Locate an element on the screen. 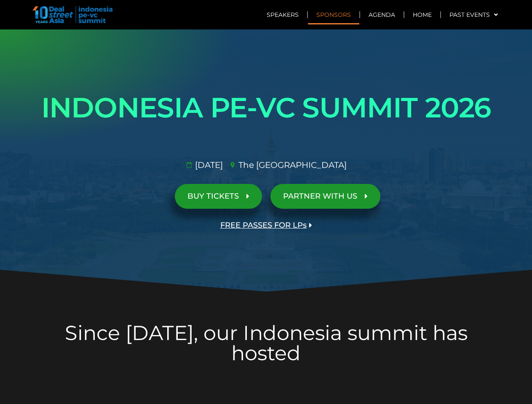 Image resolution: width=532 pixels, height=404 pixels. a: PARTNER WITH US is located at coordinates (325, 196).